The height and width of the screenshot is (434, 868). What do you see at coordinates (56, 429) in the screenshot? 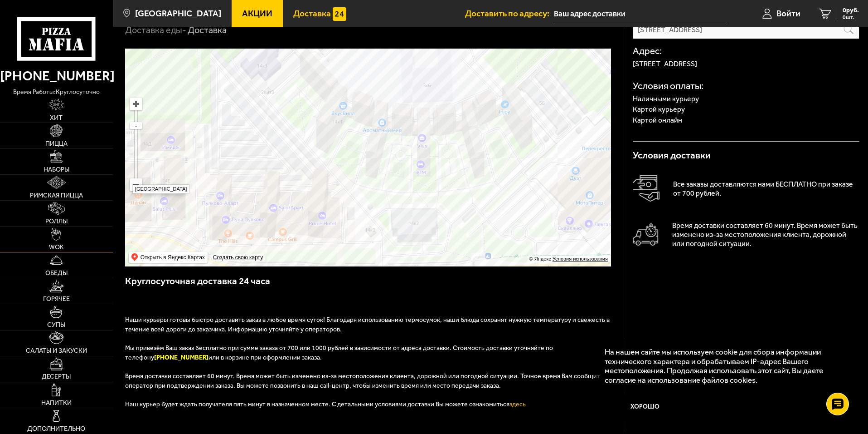
I see `span: Дополнительно` at bounding box center [56, 429].